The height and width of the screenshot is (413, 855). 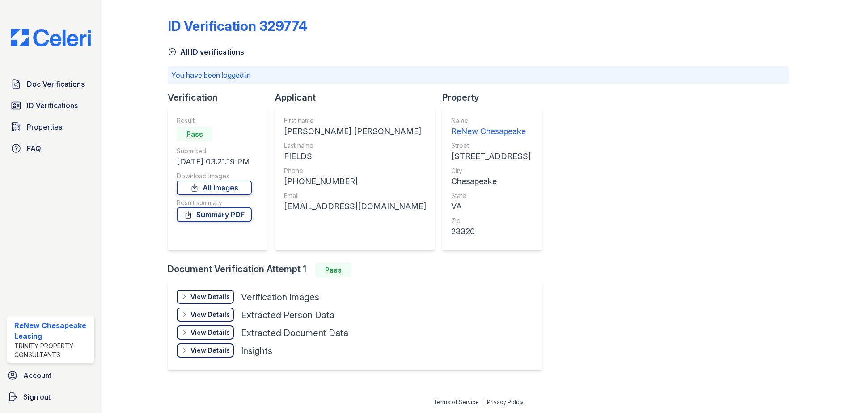 I want to click on span: Sign out, so click(x=37, y=397).